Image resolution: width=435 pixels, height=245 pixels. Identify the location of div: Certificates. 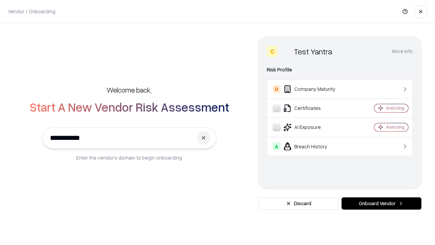
(313, 108).